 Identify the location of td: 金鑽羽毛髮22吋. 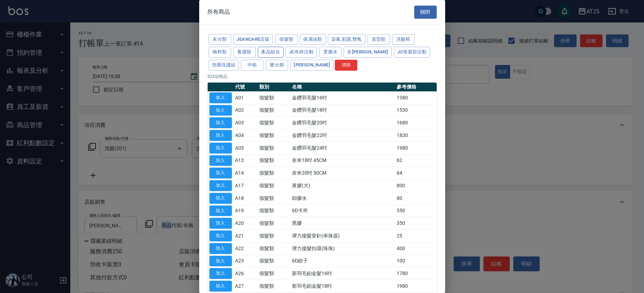
(343, 136).